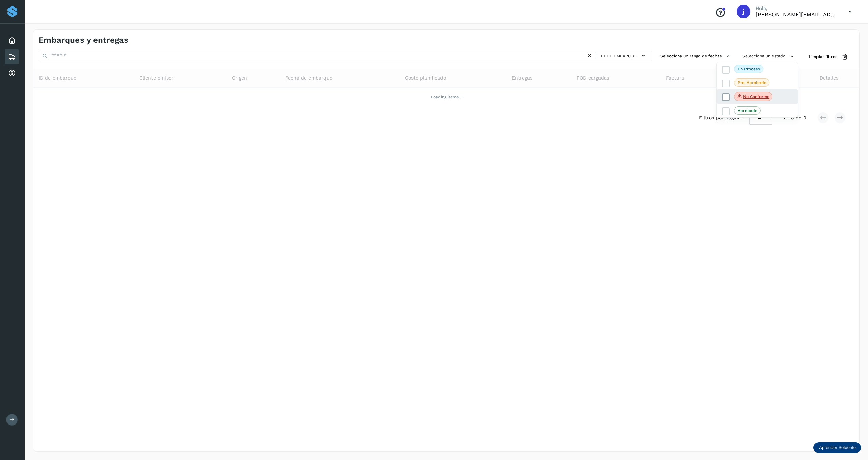 Image resolution: width=868 pixels, height=460 pixels. I want to click on div: Cuentas por cobrar, so click(12, 73).